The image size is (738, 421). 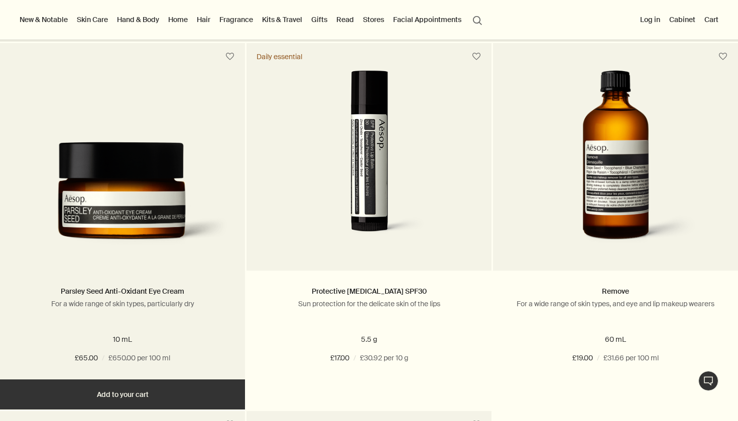 I want to click on button: Open search, so click(x=477, y=20).